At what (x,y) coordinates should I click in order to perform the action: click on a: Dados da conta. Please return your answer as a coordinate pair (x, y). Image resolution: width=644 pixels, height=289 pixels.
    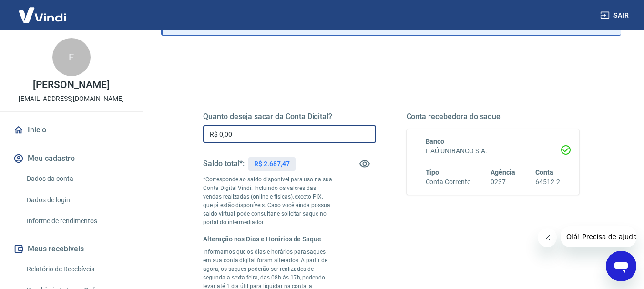
    Looking at the image, I should click on (77, 179).